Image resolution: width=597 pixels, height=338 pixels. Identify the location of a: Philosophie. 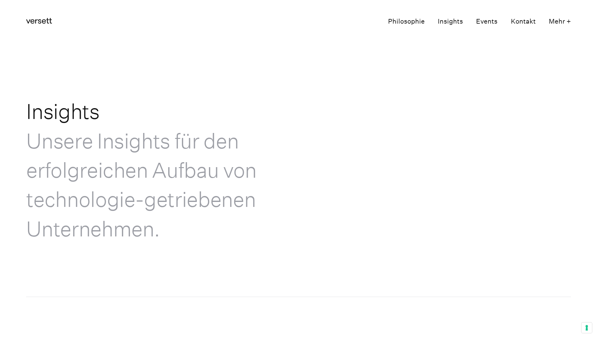
(406, 22).